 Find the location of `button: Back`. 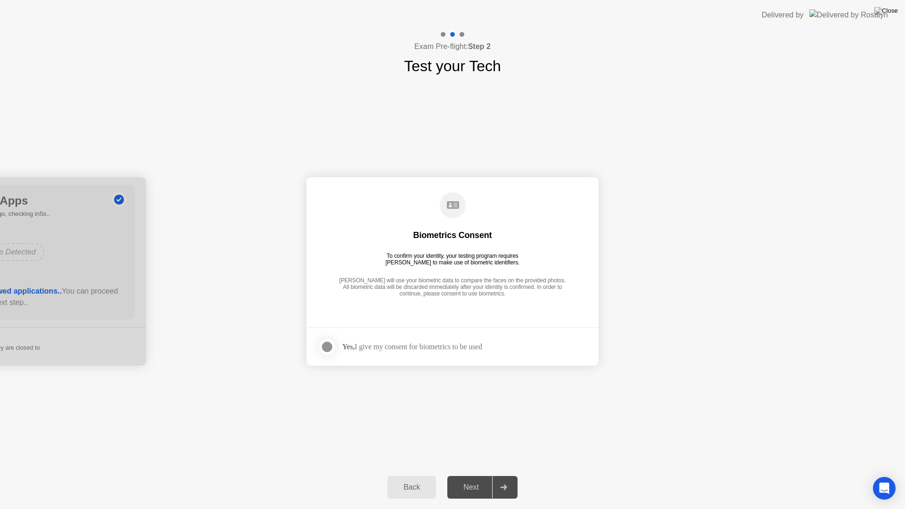

button: Back is located at coordinates (411, 487).